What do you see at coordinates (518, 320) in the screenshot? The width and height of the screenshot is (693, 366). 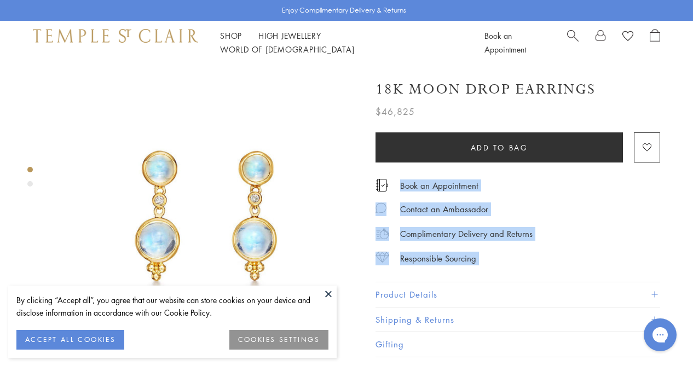 I see `button: Shipping & Returns` at bounding box center [518, 320].